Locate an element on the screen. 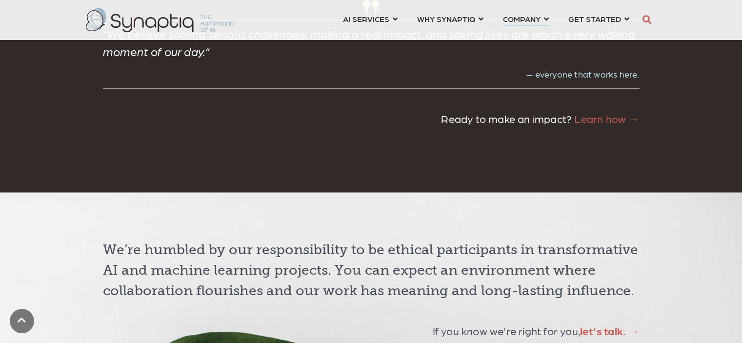 The width and height of the screenshot is (742, 343). img: synaptiq logo-2 is located at coordinates (160, 20).